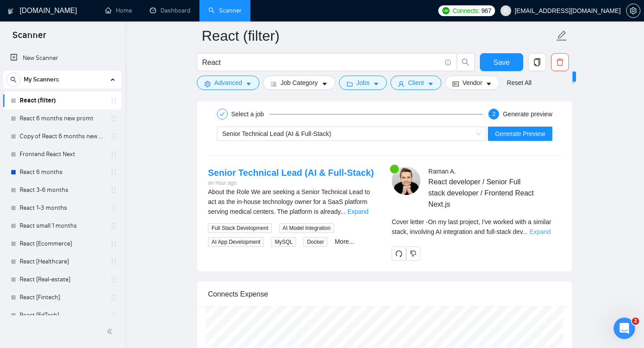 This screenshot has width=644, height=348. What do you see at coordinates (560, 62) in the screenshot?
I see `button: delete` at bounding box center [560, 62].